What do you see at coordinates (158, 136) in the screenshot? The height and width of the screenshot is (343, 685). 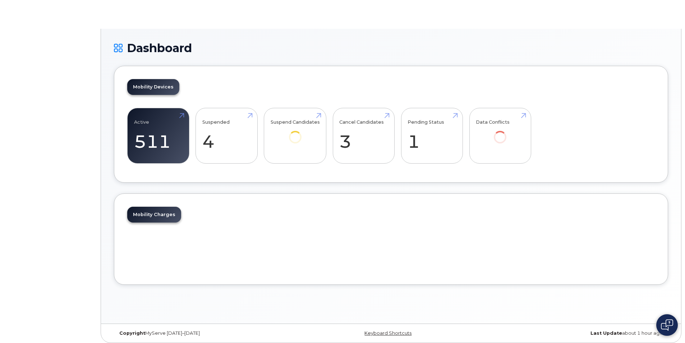 I see `a: Active 511` at bounding box center [158, 136].